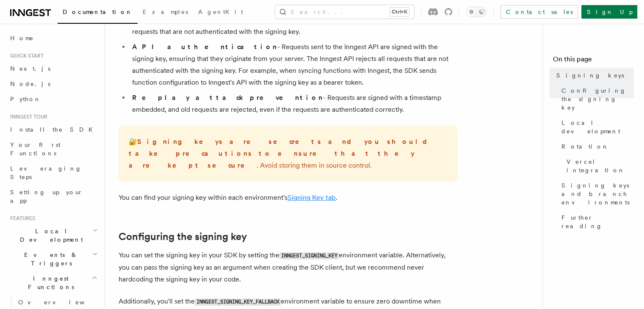 This screenshot has width=644, height=309. Describe the element at coordinates (47, 196) in the screenshot. I see `span: Setting up your app` at that location.